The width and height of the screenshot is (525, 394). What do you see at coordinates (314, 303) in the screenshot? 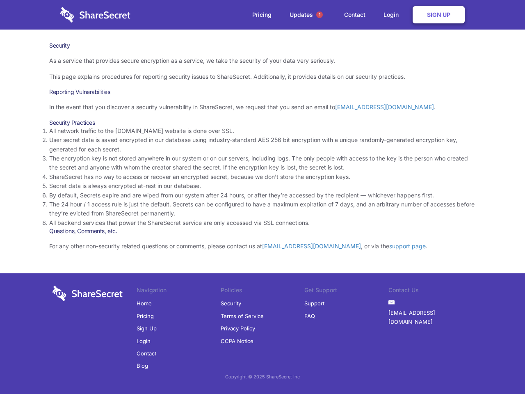
I see `a: Support` at bounding box center [314, 303].